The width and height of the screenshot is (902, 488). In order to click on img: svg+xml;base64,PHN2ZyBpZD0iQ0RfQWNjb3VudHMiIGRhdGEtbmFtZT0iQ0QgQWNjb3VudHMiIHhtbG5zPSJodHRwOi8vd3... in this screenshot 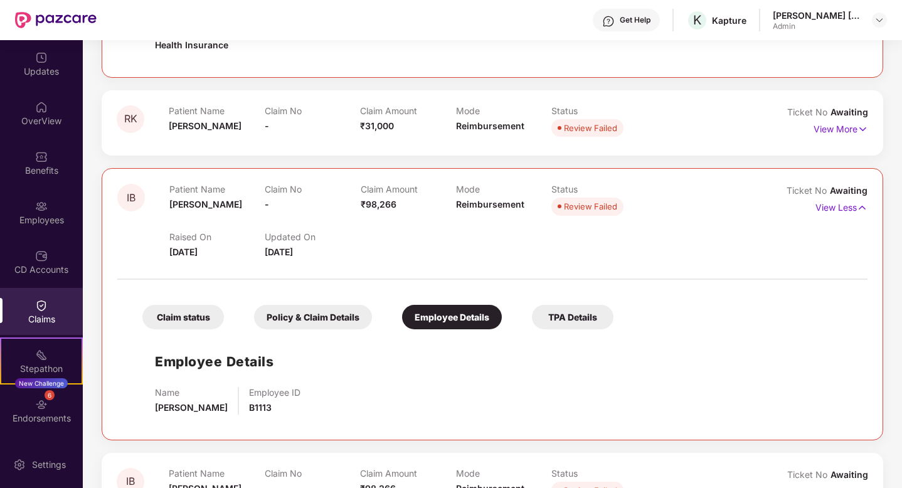, I will do `click(41, 256)`.